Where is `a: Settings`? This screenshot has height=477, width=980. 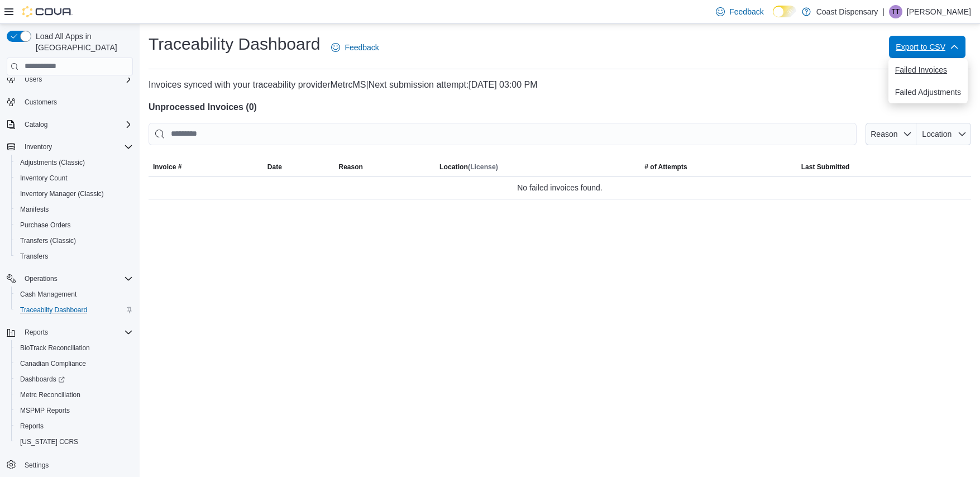 a: Settings is located at coordinates (37, 465).